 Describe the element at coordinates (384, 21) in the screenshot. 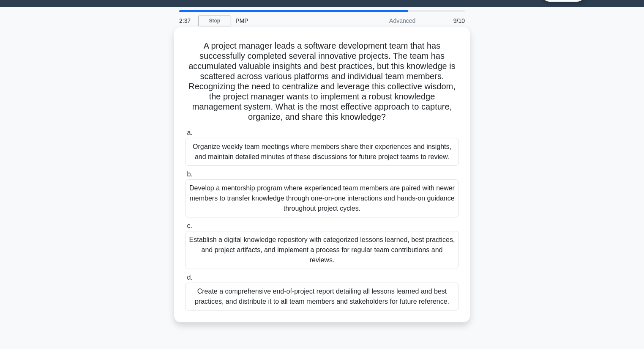

I see `div: Advanced` at that location.